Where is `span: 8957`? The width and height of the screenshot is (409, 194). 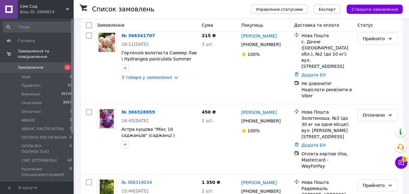
span: 8957 is located at coordinates (68, 103).